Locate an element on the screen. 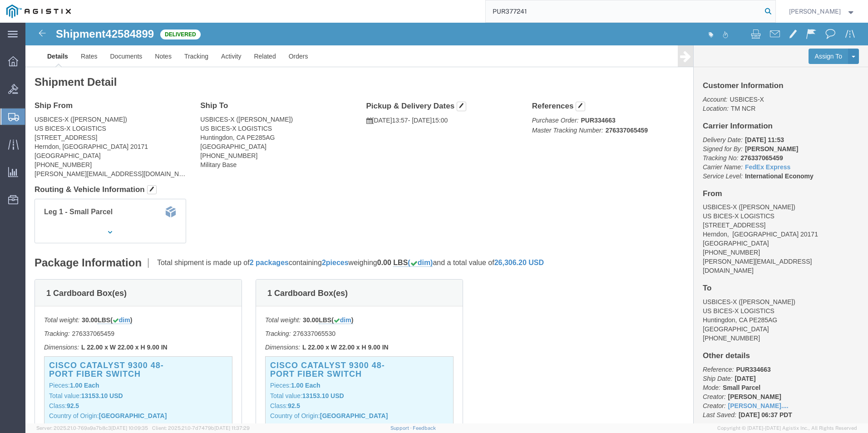 The width and height of the screenshot is (868, 433). img: logo is located at coordinates (39, 11).